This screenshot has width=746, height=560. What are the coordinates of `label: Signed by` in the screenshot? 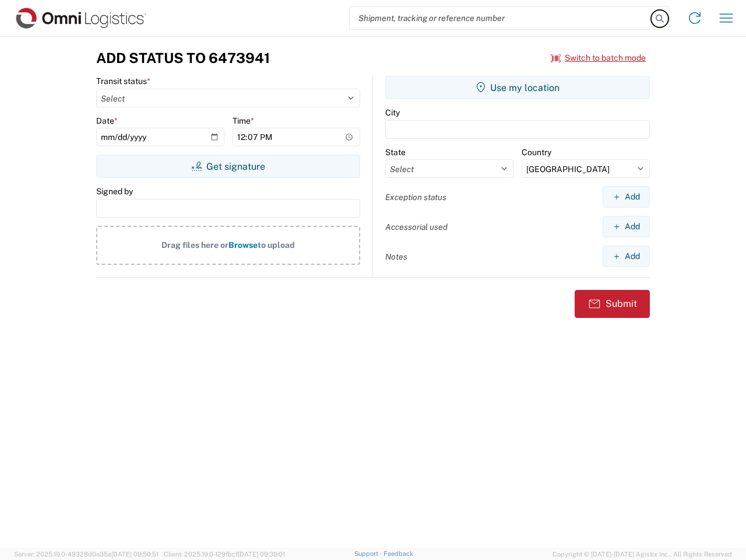 It's located at (114, 191).